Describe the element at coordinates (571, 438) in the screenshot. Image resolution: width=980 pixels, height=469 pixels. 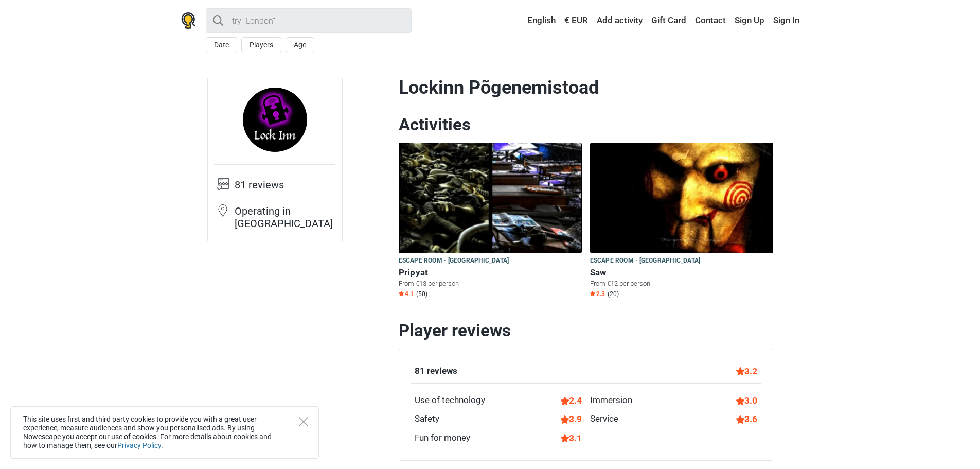
I see `div: 3.1` at that location.